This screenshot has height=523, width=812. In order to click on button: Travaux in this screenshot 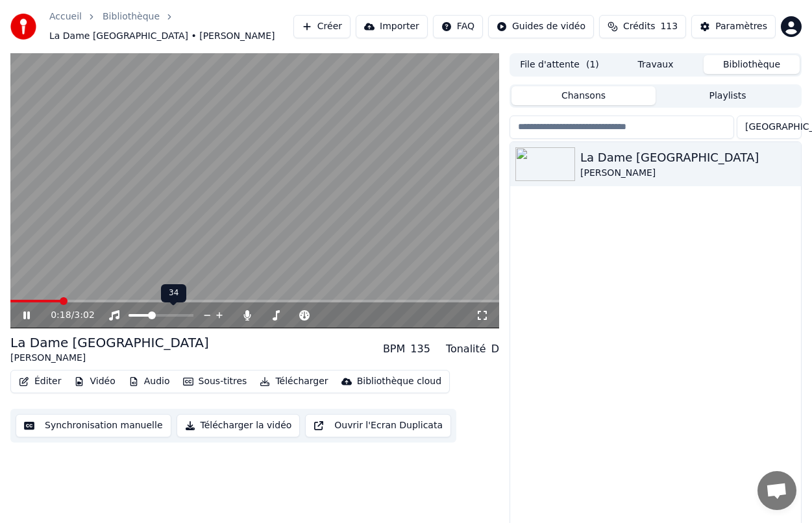, I will do `click(655, 65)`.